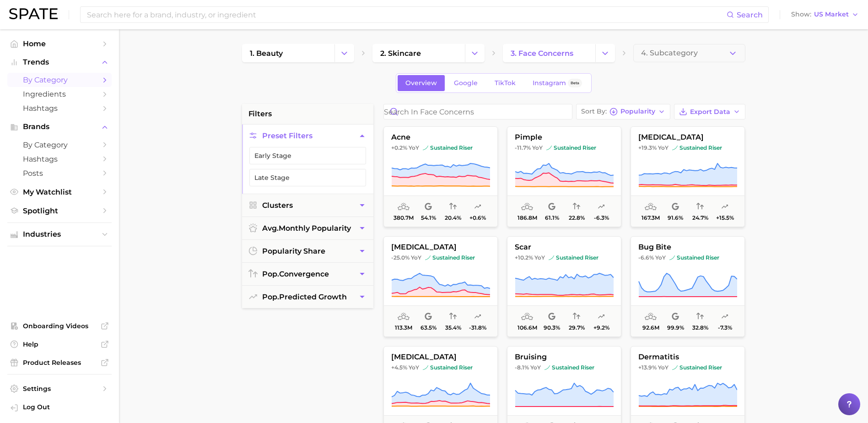 The width and height of the screenshot is (868, 423). I want to click on button: Preset Filters, so click(307, 136).